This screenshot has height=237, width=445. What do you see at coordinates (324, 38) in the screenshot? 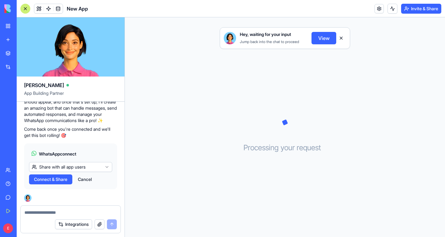
I see `button: View` at bounding box center [324, 38].